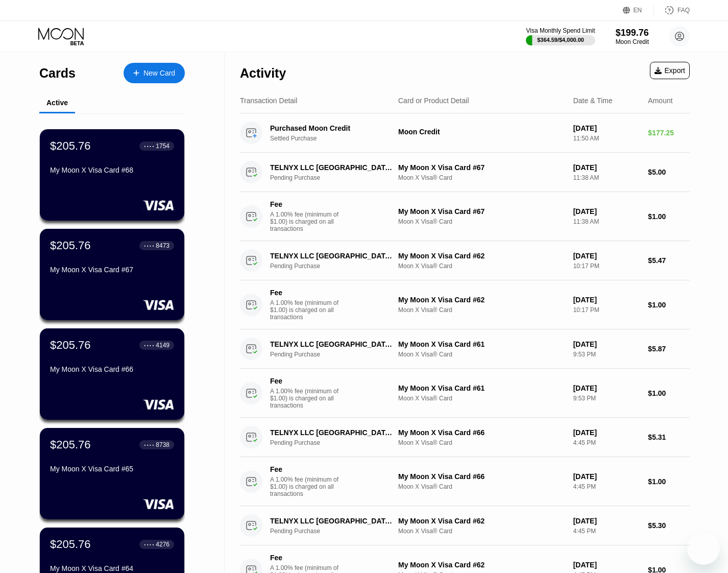  Describe the element at coordinates (162, 345) in the screenshot. I see `div: 4149` at that location.